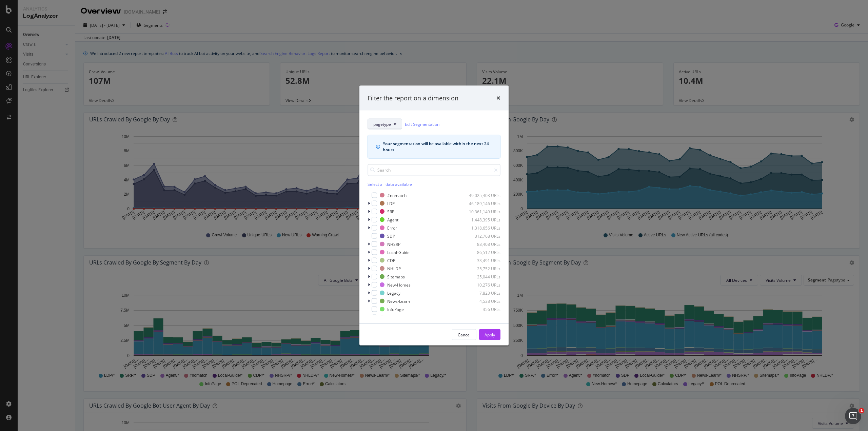 The width and height of the screenshot is (868, 431). Describe the element at coordinates (483, 301) in the screenshot. I see `div: 4,538 URLs` at that location.